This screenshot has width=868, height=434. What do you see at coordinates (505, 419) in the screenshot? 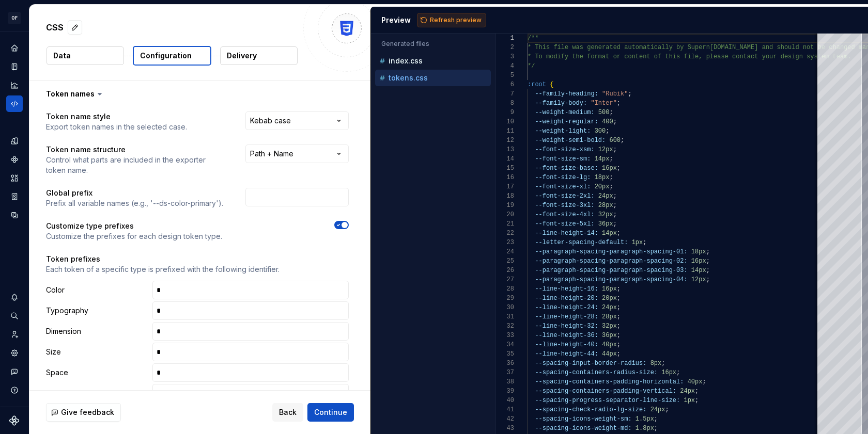
I see `div: 42` at bounding box center [505, 419].